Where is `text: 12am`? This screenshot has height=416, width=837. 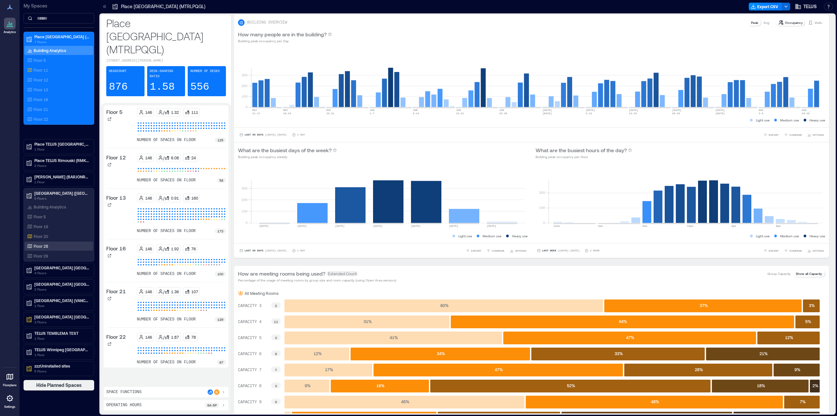 text: 12am is located at coordinates (557, 226).